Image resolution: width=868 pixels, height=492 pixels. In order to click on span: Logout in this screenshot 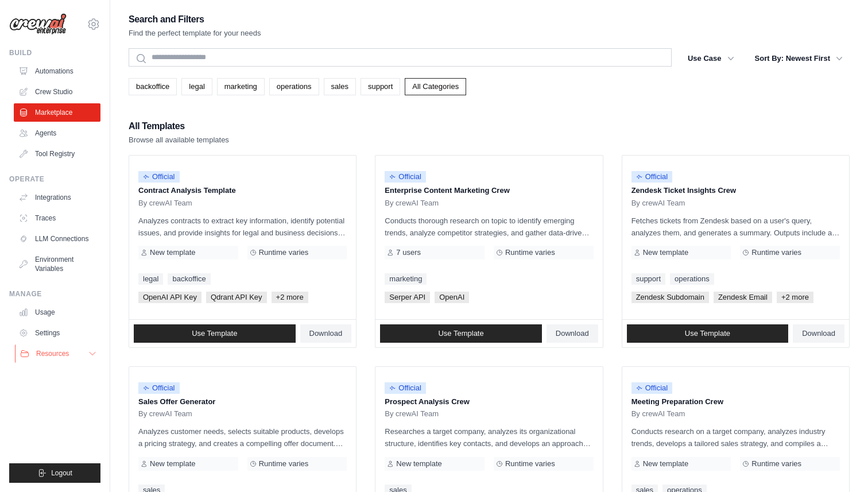, I will do `click(61, 474)`.